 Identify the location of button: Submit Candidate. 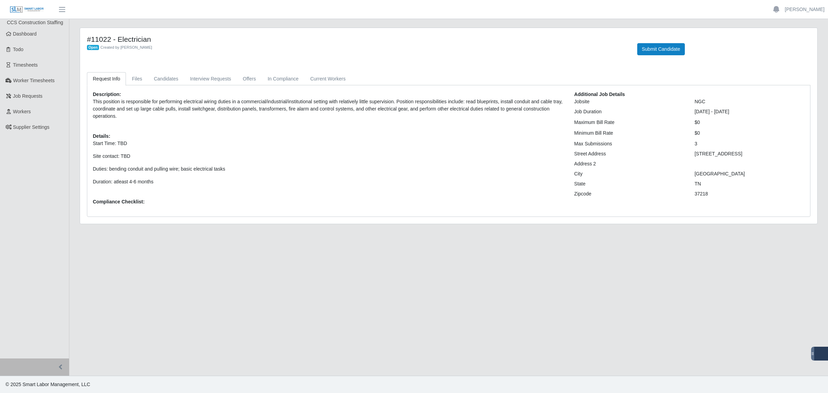
(661, 49).